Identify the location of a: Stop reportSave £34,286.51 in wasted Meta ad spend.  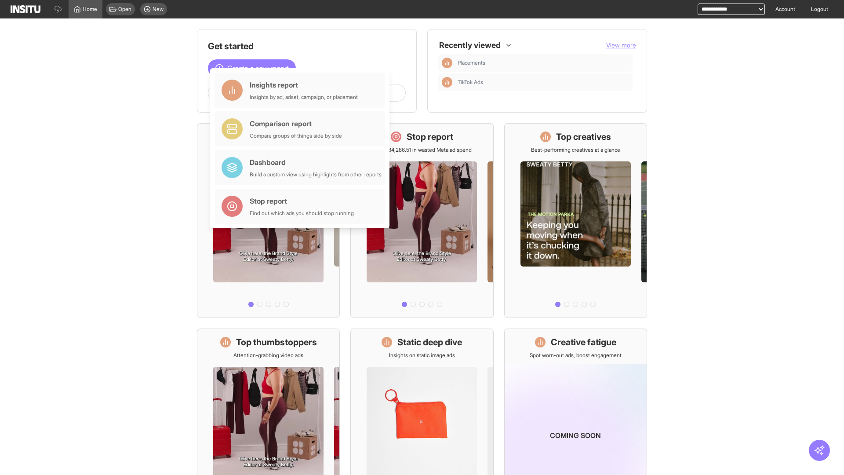
(422, 220).